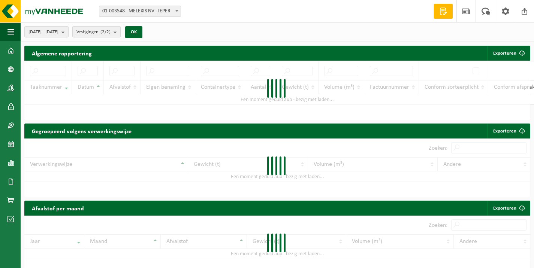 The image size is (534, 268). Describe the element at coordinates (134, 32) in the screenshot. I see `button: OK` at that location.